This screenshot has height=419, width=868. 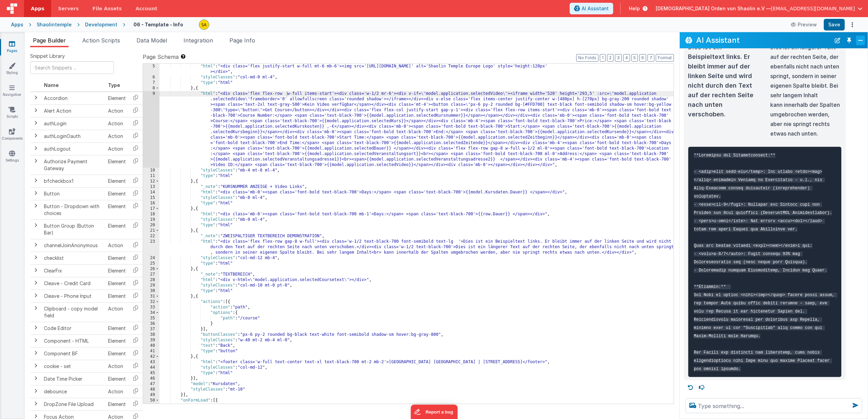 What do you see at coordinates (73, 379) in the screenshot?
I see `td: Date Time Picker` at bounding box center [73, 379].